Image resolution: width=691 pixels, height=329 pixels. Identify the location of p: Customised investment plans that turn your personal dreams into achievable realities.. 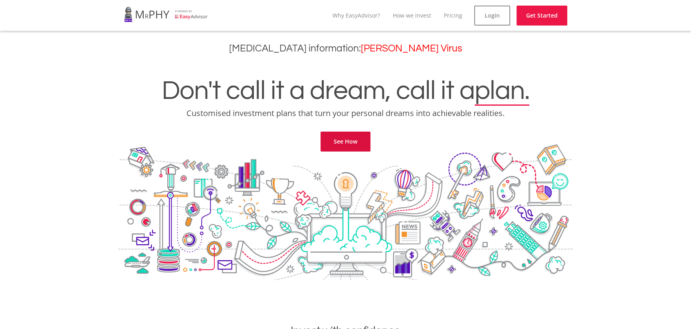
(345, 113).